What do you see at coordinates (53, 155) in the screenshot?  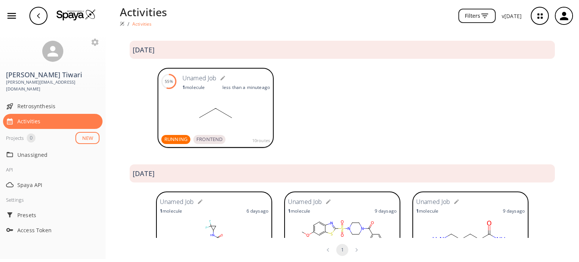 I see `div: Unassigned` at bounding box center [53, 155].